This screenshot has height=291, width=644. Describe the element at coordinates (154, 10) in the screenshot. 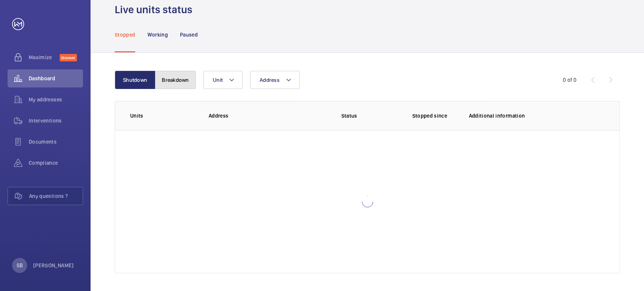

I see `h1: Live units status` at that location.